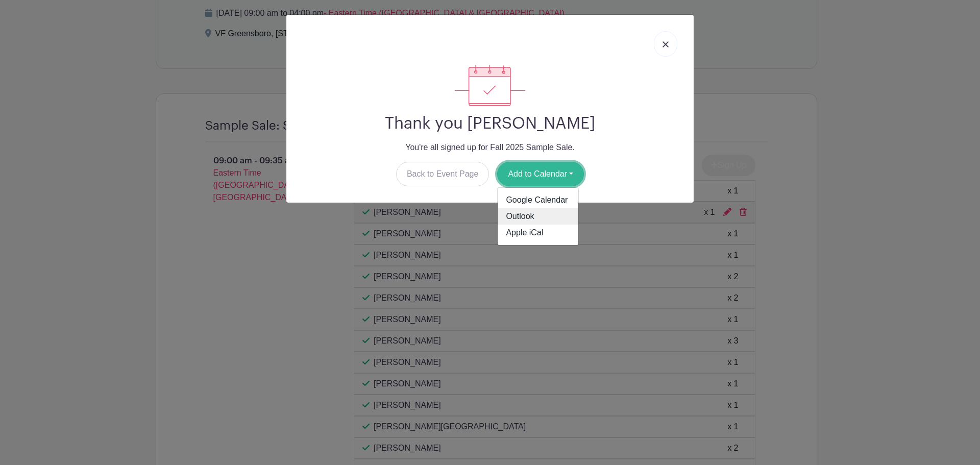 The width and height of the screenshot is (980, 465). What do you see at coordinates (490, 85) in the screenshot?
I see `img: signup_complete-c468d5dda3e2740ee63a24cb0ba0d3ce5d8a4ecd24259e683200fb1569d990c8.svg` at bounding box center [490, 85].